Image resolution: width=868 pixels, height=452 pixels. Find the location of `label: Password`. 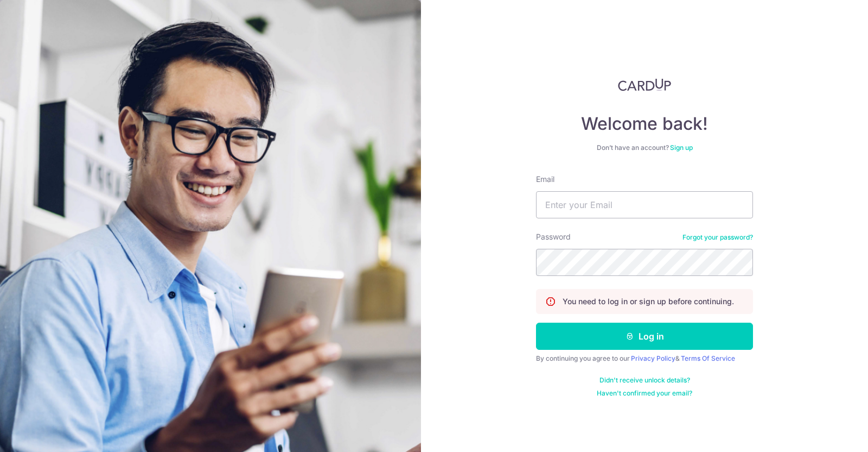

label: Password is located at coordinates (554, 237).